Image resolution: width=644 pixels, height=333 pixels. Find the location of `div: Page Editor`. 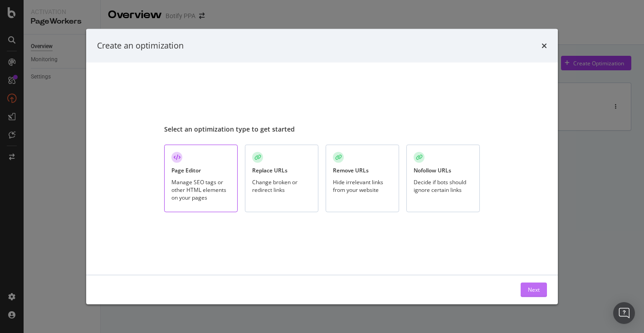

div: Page Editor is located at coordinates (186, 170).